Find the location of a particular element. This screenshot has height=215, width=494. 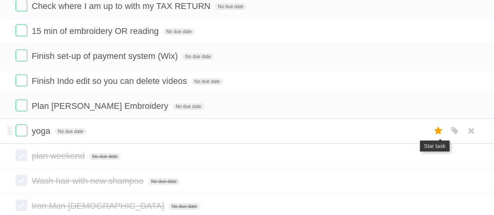

span: Wash hair with new shampoo is located at coordinates (89, 181).